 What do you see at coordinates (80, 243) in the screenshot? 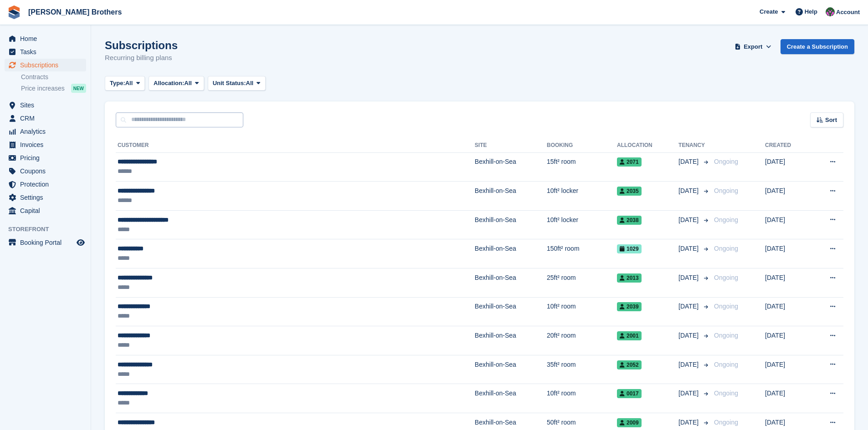
I see `a: Preview store` at bounding box center [80, 243].